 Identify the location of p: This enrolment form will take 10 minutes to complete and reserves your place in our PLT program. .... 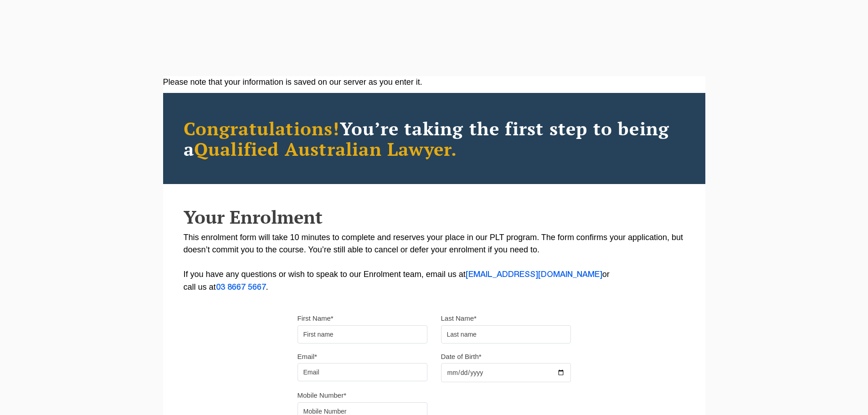
(434, 262).